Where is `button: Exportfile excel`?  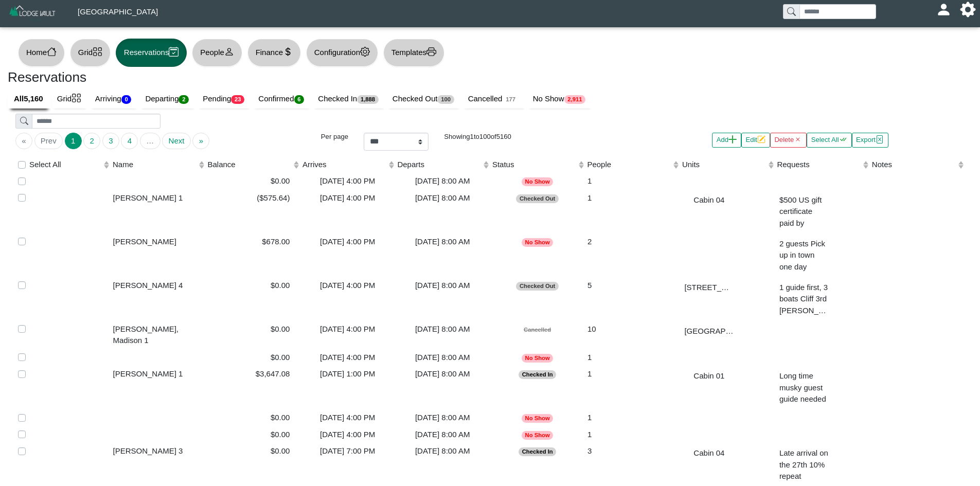
button: Exportfile excel is located at coordinates (870, 140).